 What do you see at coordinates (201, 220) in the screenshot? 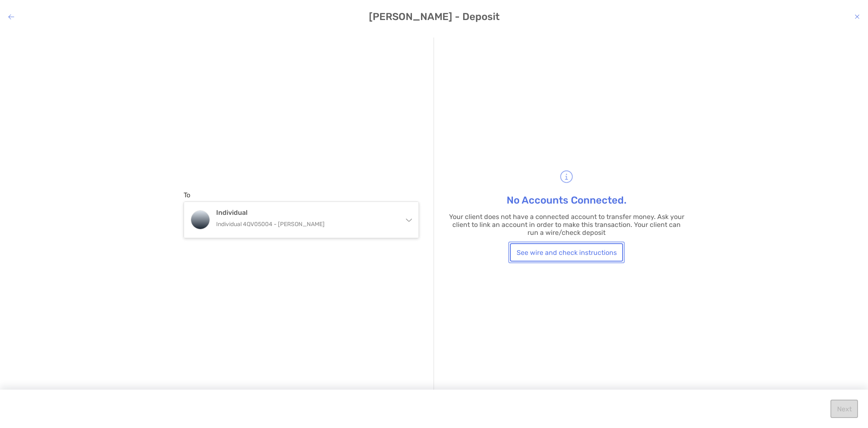
I see `img: Individual` at bounding box center [201, 220].